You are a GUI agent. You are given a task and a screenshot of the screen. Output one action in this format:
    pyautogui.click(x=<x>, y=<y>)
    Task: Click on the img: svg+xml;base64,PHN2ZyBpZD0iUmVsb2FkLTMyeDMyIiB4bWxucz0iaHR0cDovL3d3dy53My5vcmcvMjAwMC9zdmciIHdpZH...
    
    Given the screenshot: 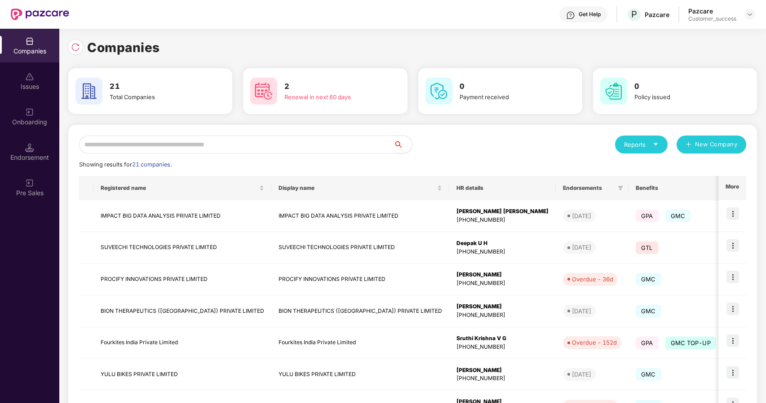 What is the action you would take?
    pyautogui.click(x=75, y=47)
    